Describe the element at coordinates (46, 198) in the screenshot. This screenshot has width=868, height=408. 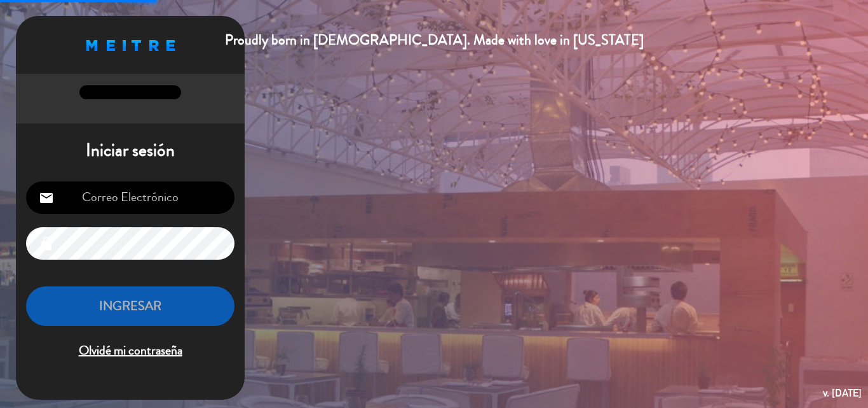
I see `i: email` at that location.